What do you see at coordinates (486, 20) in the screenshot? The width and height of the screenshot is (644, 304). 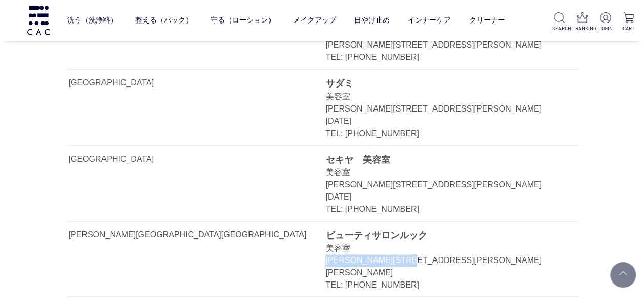 I see `a: クリーナー` at bounding box center [486, 20].